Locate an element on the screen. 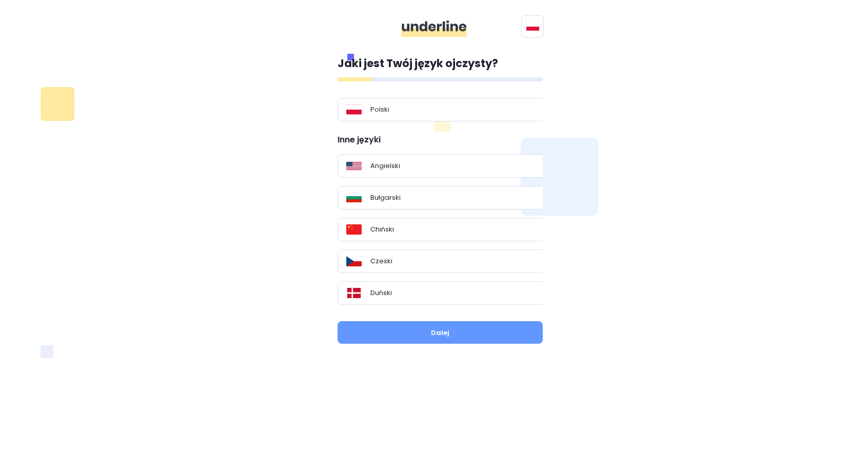 Image resolution: width=868 pixels, height=460 pixels. img: Flag_of_Denmark.svg is located at coordinates (354, 293).